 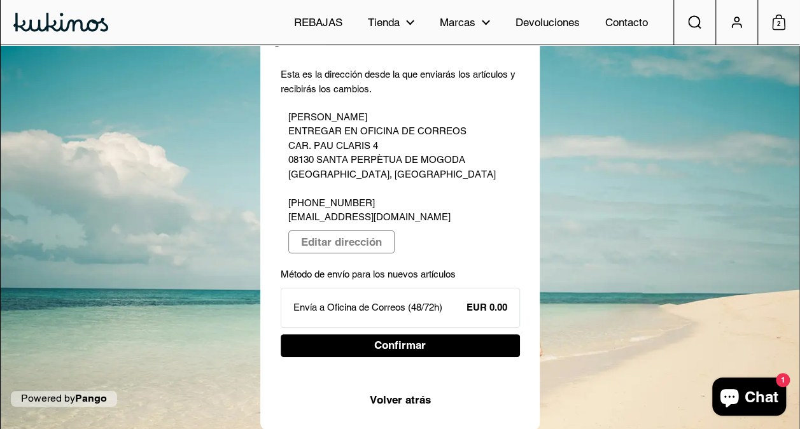 What do you see at coordinates (341, 242) in the screenshot?
I see `button: Editar dirección` at bounding box center [341, 242].